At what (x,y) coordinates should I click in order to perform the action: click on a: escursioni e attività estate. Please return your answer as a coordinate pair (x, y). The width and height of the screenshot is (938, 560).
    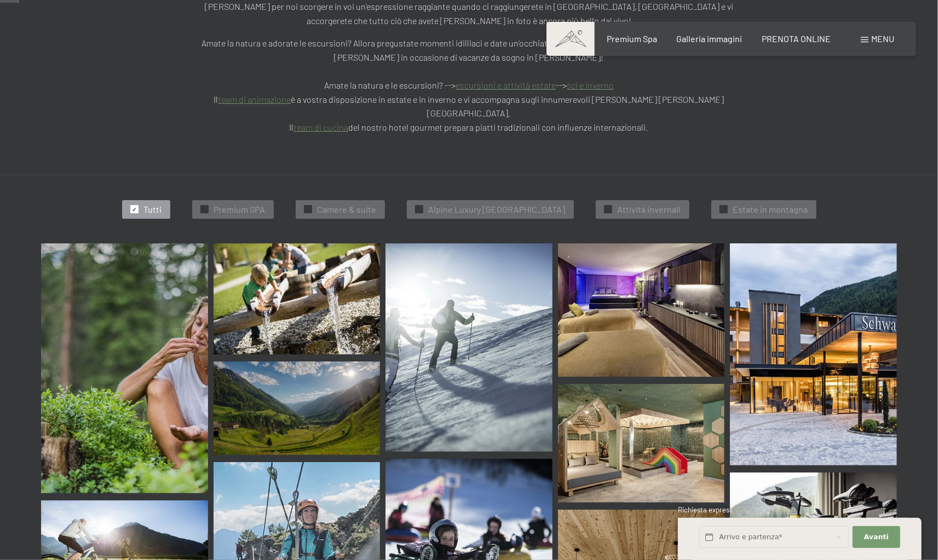
    Looking at the image, I should click on (505, 85).